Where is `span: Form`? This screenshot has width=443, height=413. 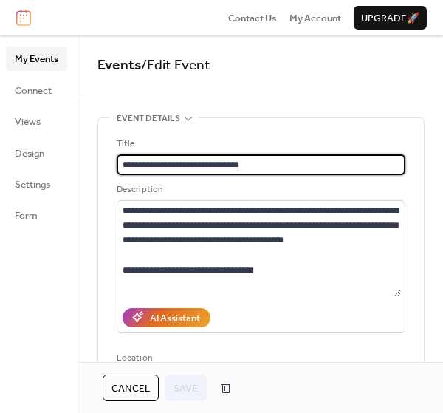
span: Form is located at coordinates (26, 216).